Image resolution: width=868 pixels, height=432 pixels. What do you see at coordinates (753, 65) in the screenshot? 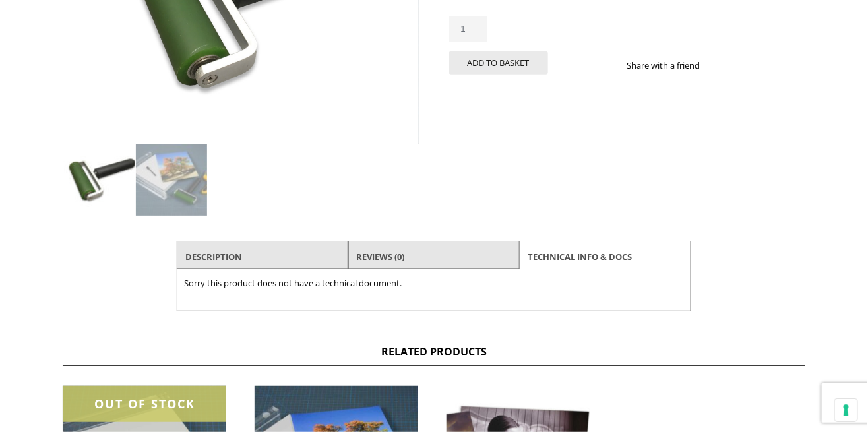
I see `img: email sharing button` at bounding box center [753, 65].